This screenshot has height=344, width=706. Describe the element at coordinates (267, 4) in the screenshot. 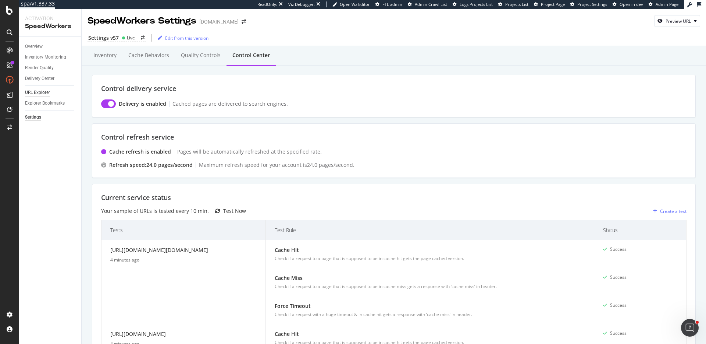

I see `div: ReadOnly:` at that location.